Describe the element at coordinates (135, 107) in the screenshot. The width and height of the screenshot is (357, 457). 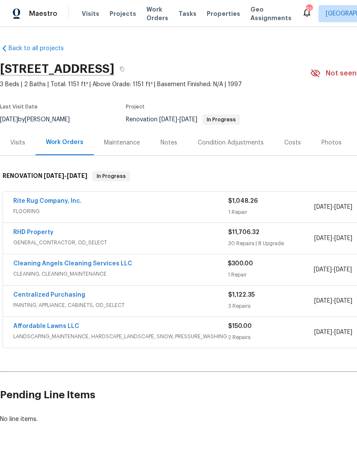
I see `span: Project` at that location.